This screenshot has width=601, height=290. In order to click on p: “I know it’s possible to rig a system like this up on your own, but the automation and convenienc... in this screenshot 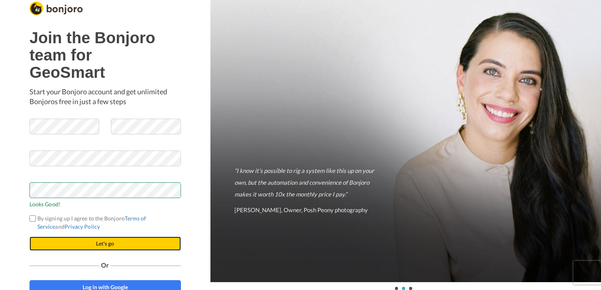, I will do `click(308, 183)`.